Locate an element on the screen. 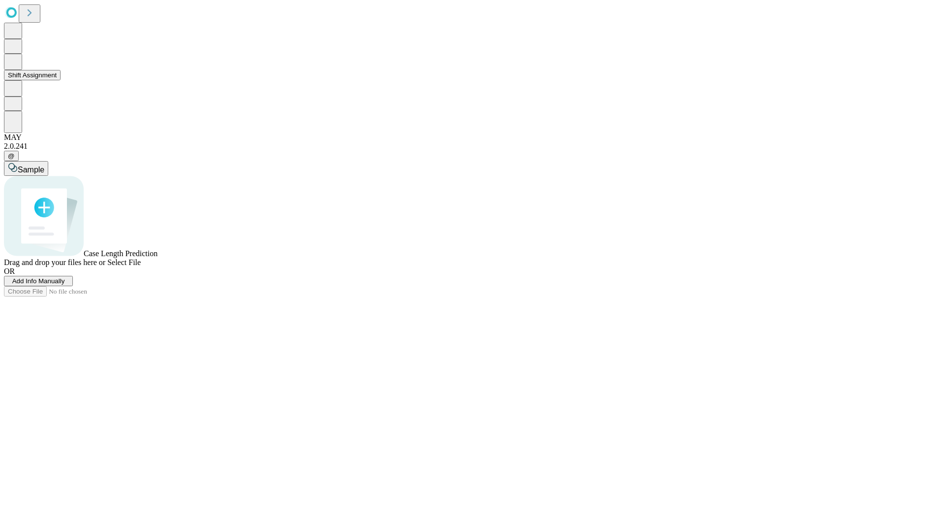 The height and width of the screenshot is (532, 945). span: Select File is located at coordinates (124, 262).